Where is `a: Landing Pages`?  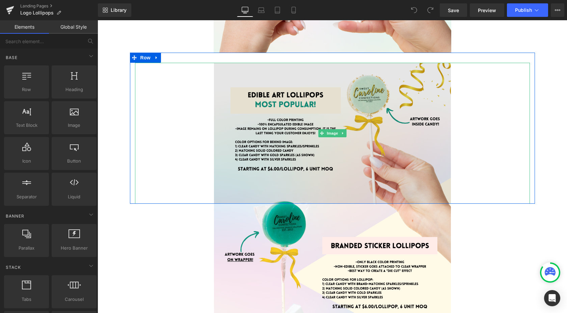 a: Landing Pages is located at coordinates (59, 6).